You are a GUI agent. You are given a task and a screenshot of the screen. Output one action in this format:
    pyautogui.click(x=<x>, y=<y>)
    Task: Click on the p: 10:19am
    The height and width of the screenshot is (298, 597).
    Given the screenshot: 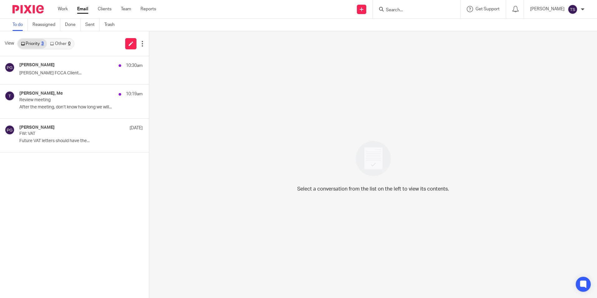 What is the action you would take?
    pyautogui.click(x=134, y=94)
    